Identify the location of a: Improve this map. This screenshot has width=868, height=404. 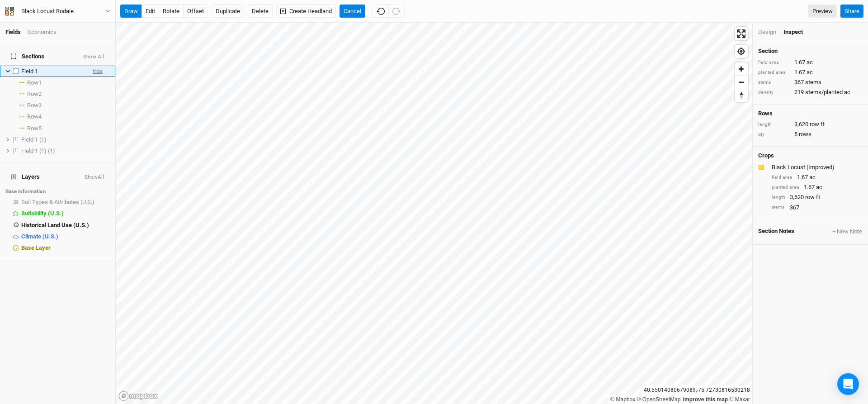
(706, 400).